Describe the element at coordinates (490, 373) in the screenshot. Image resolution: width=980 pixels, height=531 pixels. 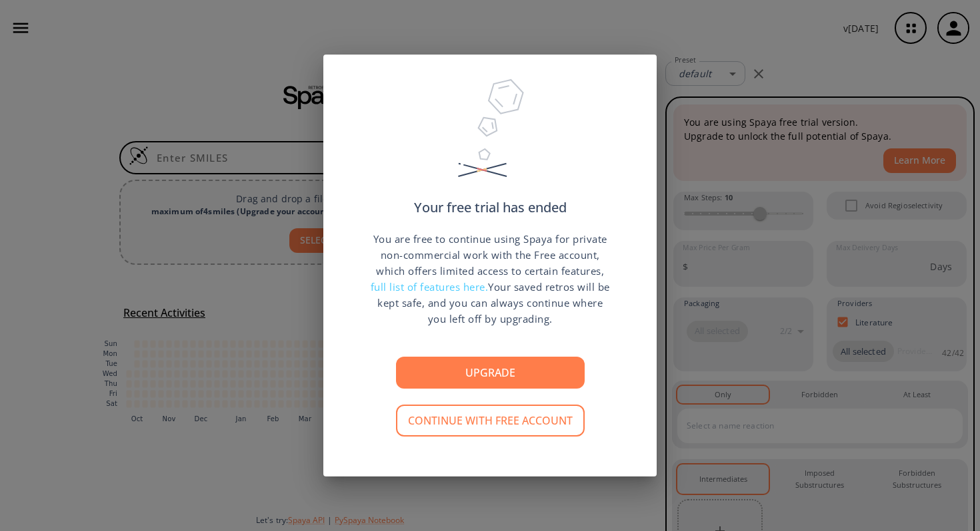
I see `button: Upgrade` at that location.